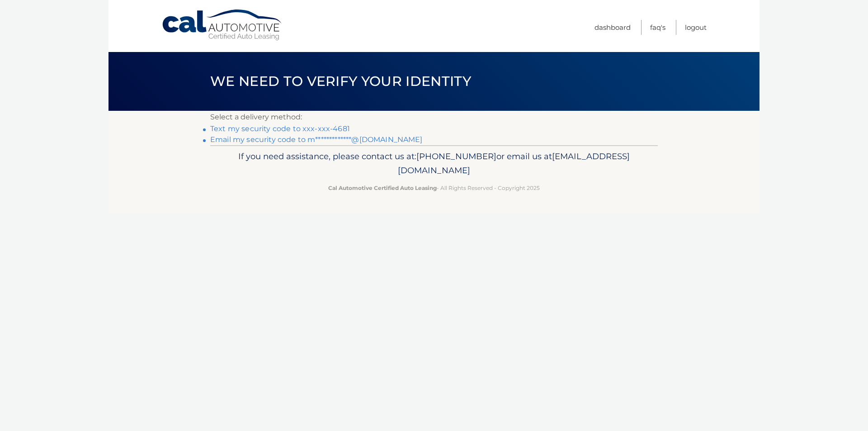 This screenshot has width=868, height=431. Describe the element at coordinates (280, 128) in the screenshot. I see `a: Text my security code to xxx-xxx-4681` at that location.